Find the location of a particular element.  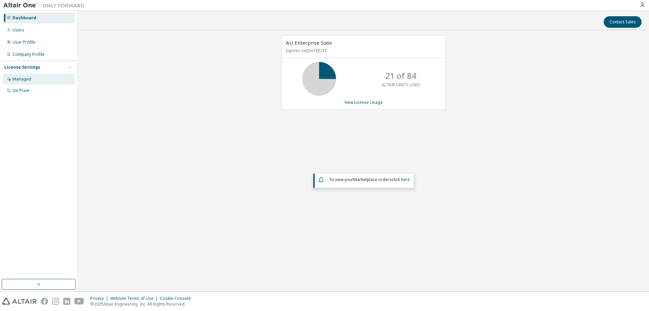

span: AU Enterprise Suite is located at coordinates (309, 43).